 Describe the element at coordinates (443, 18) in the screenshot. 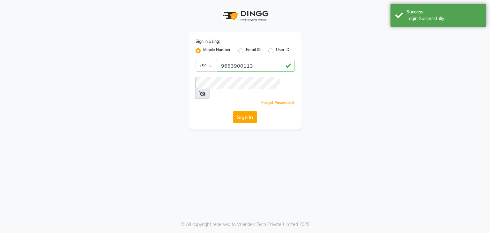

I see `div: Login Successfully.` at that location.